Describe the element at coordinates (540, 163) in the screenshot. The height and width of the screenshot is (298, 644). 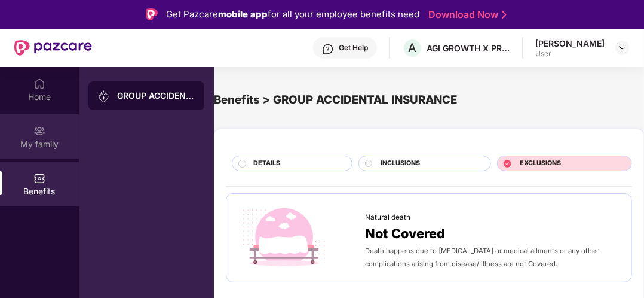
I see `span: EXCLUSIONS` at that location.